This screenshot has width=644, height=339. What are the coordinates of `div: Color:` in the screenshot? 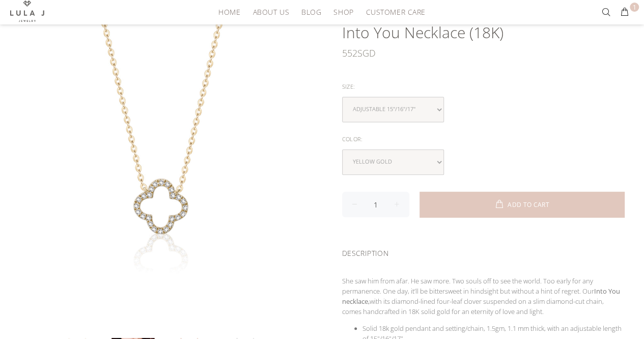 It's located at (483, 139).